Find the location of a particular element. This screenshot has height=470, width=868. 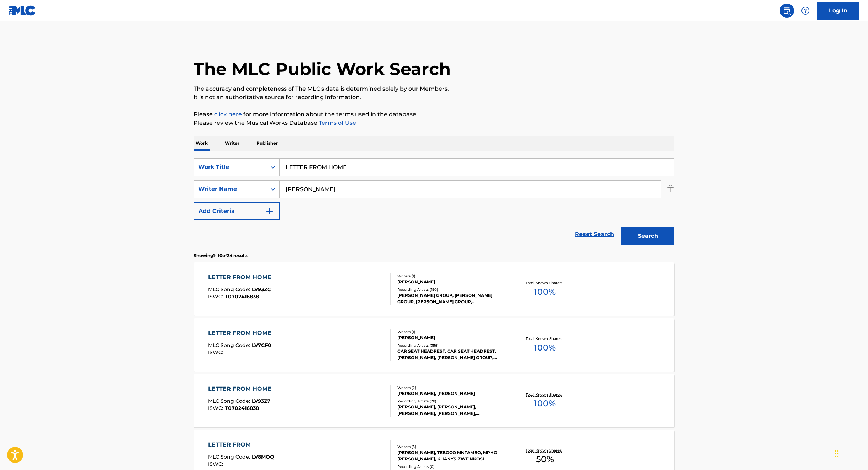

p: Please for more information about the terms used in the database. is located at coordinates (434, 114).